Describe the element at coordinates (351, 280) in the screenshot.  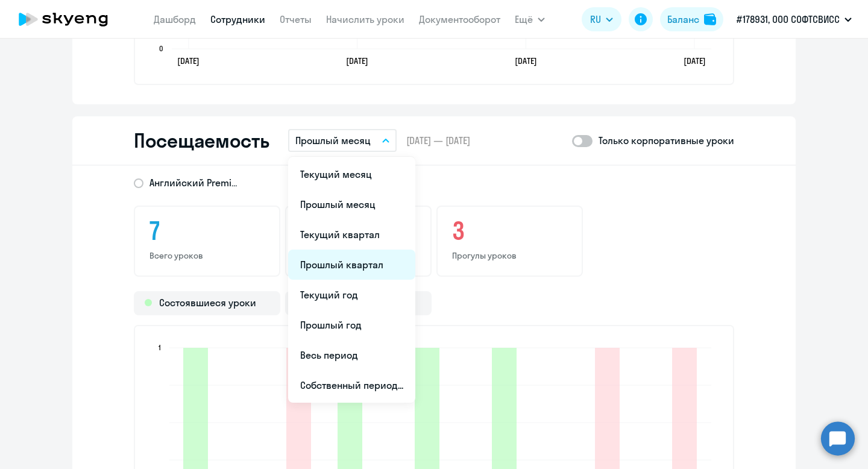
I see `ul: Ещё` at that location.